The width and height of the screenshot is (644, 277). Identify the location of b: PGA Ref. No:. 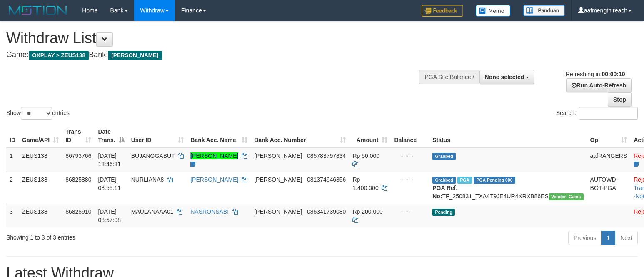
(445, 192).